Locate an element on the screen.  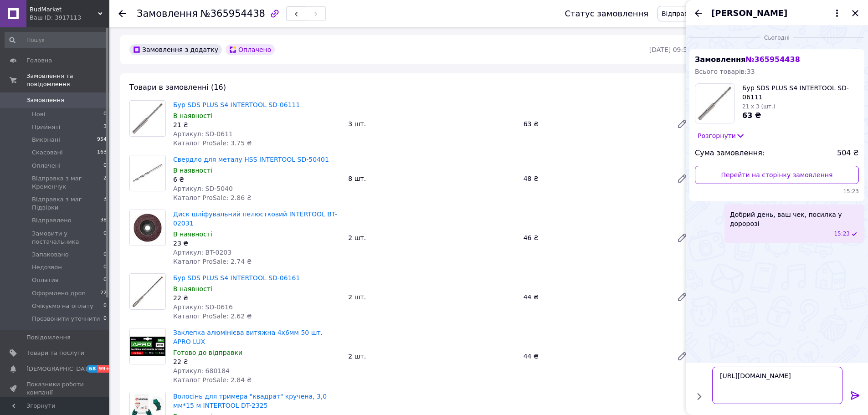
span: Повідомлення is located at coordinates (48, 337).